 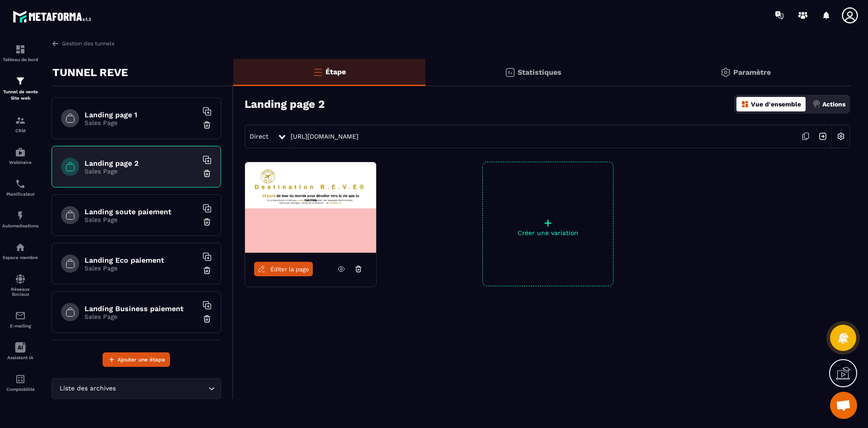 What do you see at coordinates (20, 187) in the screenshot?
I see `a: schedulerschedulerPlanificateur` at bounding box center [20, 187].